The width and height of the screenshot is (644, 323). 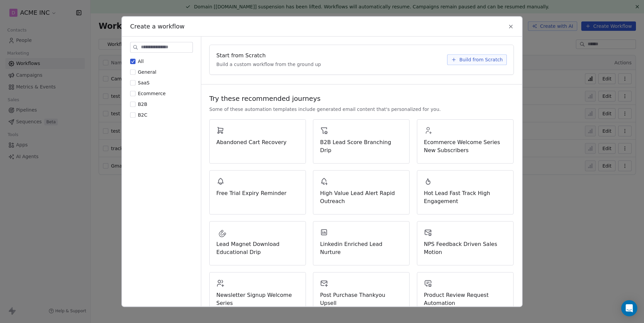 I want to click on span: SaaS, so click(x=143, y=83).